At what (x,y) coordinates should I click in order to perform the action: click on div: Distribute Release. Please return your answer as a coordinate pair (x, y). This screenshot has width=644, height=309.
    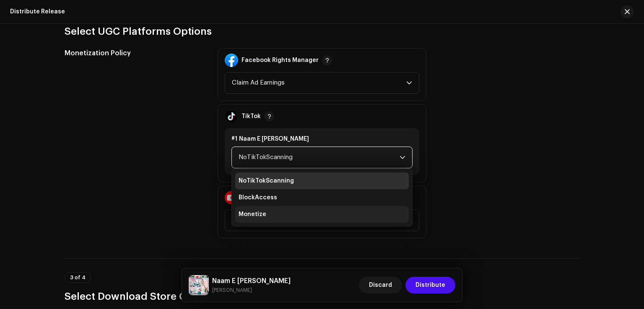
    Looking at the image, I should click on (37, 12).